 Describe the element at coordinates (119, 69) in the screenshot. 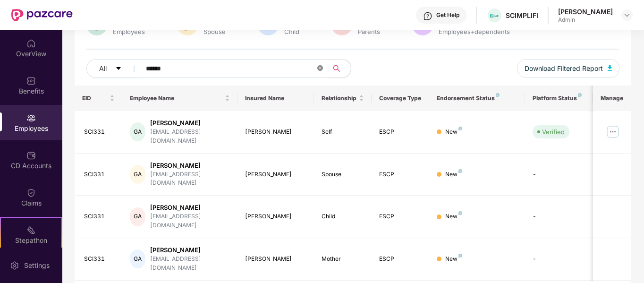

I see `span: caret-down` at that location.